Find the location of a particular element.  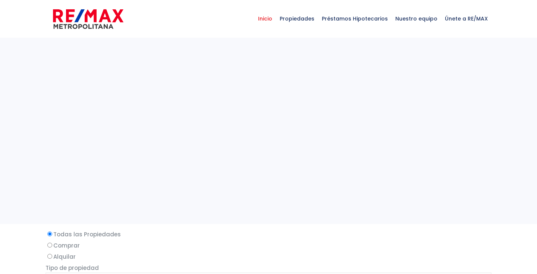

input: Alquilar is located at coordinates (50, 256).